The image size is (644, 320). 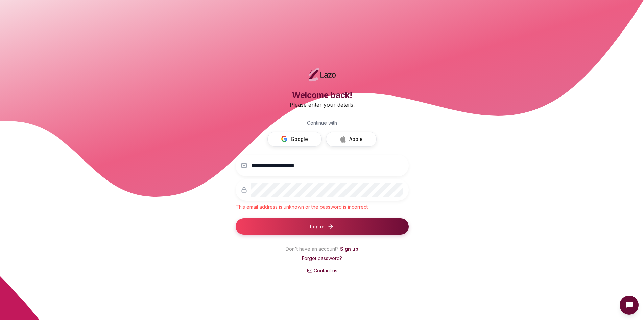 What do you see at coordinates (322, 123) in the screenshot?
I see `span: Continue with` at bounding box center [322, 123].